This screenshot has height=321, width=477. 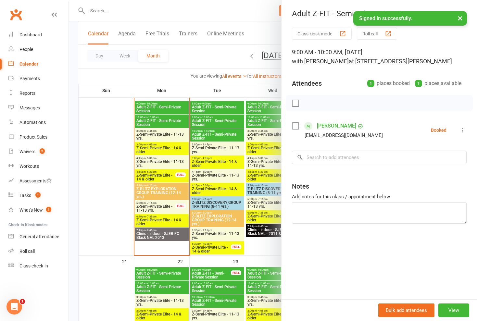 I want to click on span: 2, so click(x=42, y=151).